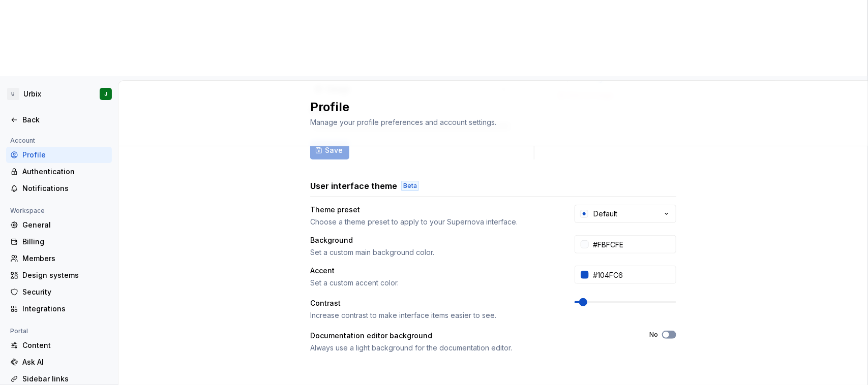  Describe the element at coordinates (433, 283) in the screenshot. I see `div: Set a custom accent color.` at that location.